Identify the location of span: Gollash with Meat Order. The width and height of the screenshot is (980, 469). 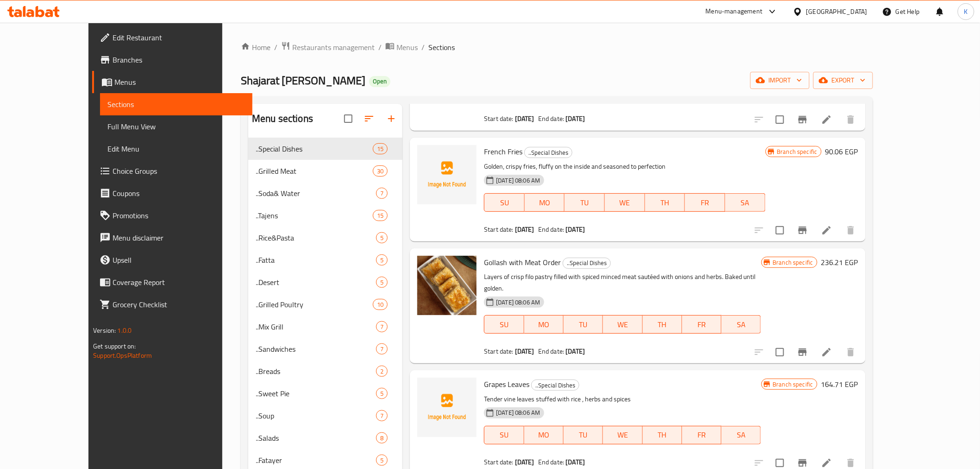
(523, 262).